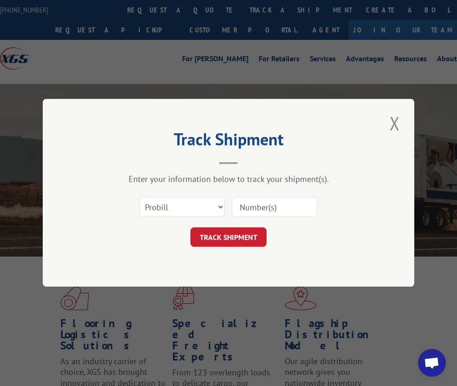 This screenshot has height=386, width=457. What do you see at coordinates (274, 208) in the screenshot?
I see `input: Number(s)` at bounding box center [274, 208].